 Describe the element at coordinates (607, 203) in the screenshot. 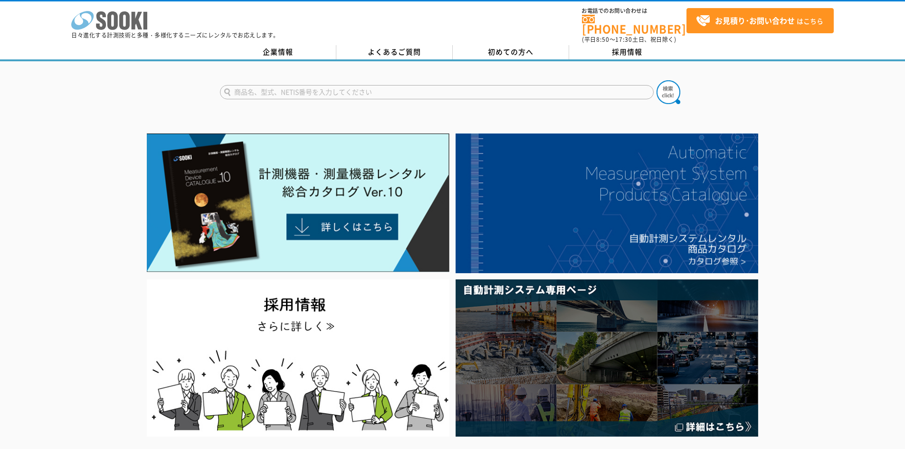

I see `img: 自動計測システムカタログ` at that location.